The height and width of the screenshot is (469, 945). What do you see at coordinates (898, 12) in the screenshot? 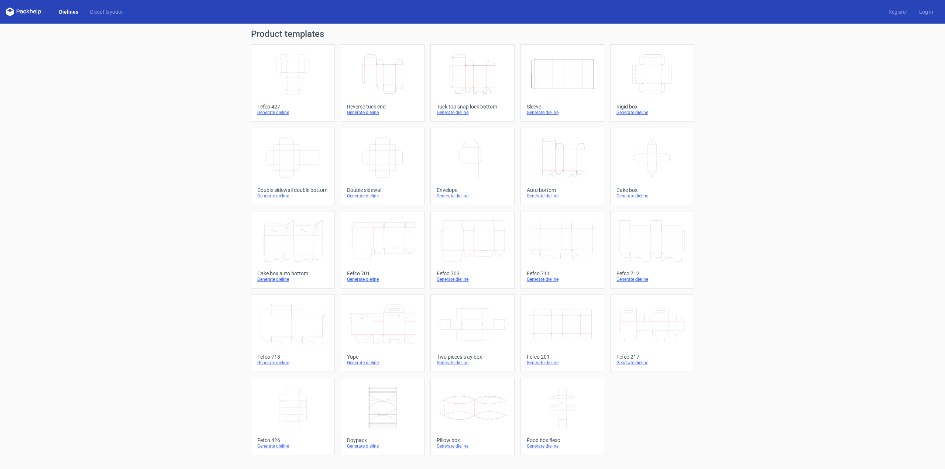
I see `a: Register` at bounding box center [898, 12].